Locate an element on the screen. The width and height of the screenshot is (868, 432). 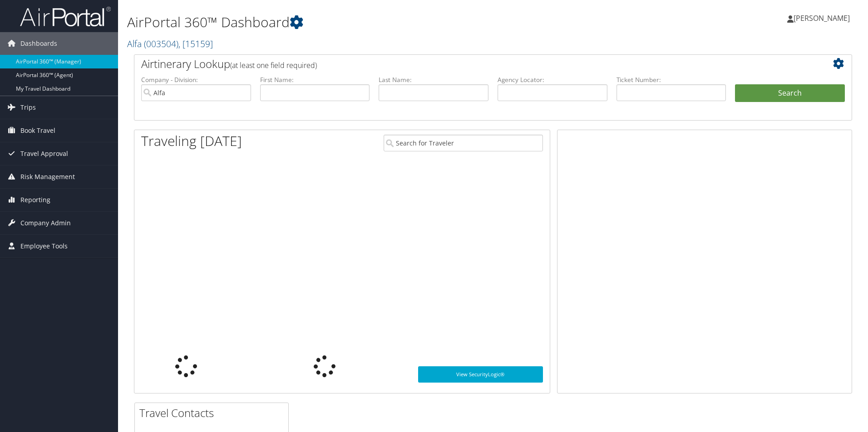
input: Search for Traveler is located at coordinates (463, 143).